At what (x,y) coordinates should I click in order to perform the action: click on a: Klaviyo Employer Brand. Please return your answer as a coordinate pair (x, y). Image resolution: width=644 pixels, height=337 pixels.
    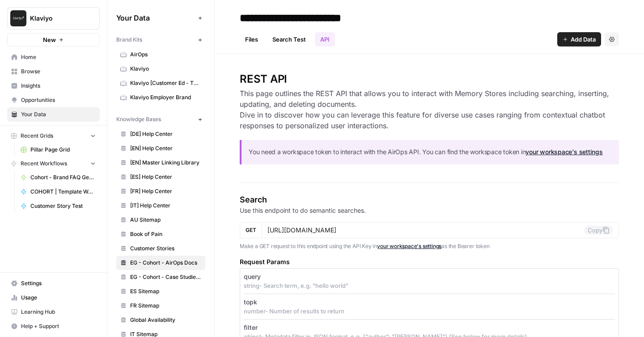
    Looking at the image, I should click on (160, 97).